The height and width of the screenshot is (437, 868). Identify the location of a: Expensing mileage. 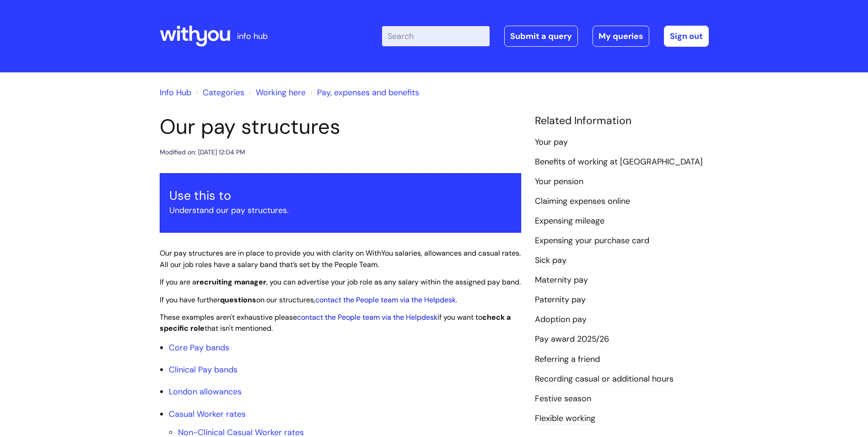
(570, 221).